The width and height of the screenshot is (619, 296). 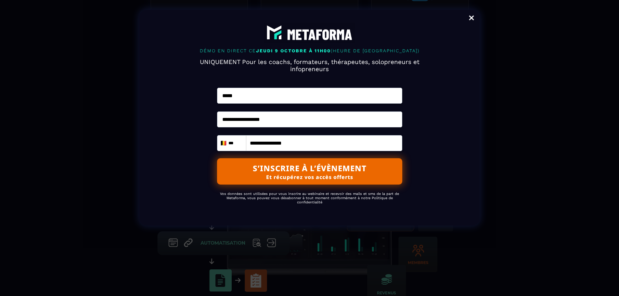 What do you see at coordinates (310, 198) in the screenshot?
I see `h2: Vos données sont utilisées pour vous inscrire au webinaire et recevoir des mails et sms de la par...` at bounding box center [310, 198].